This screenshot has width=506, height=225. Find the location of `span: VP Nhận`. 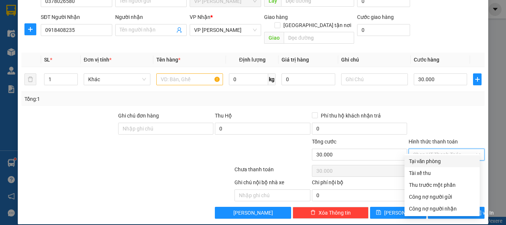

span: VP Nhận is located at coordinates (200, 17).